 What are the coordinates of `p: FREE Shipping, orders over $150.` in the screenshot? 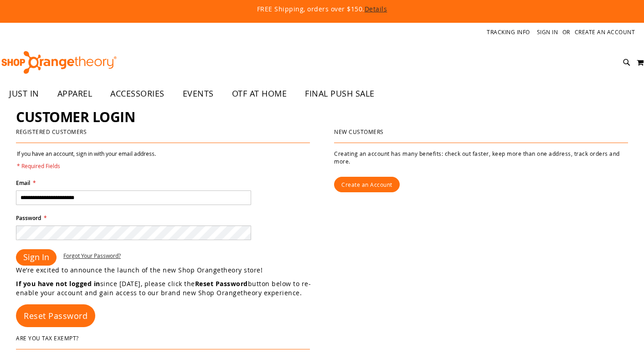 It's located at (322, 9).